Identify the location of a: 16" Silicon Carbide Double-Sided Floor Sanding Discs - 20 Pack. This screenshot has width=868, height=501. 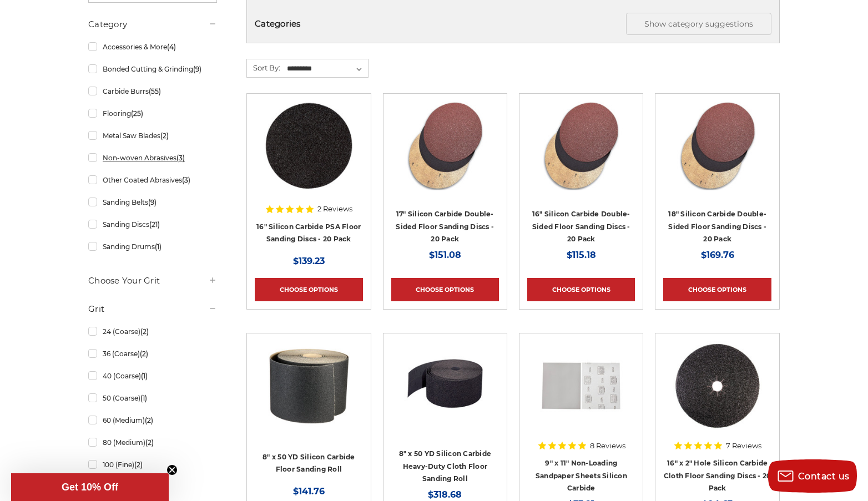
(581, 227).